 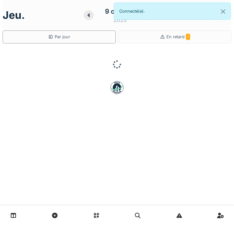 I want to click on div: 9 octobre, so click(x=120, y=11).